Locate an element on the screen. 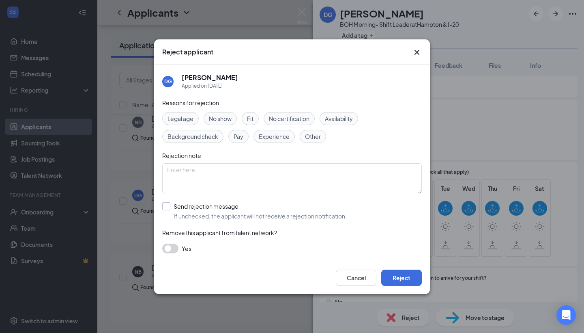 The image size is (584, 333). span: Availability is located at coordinates (339, 118).